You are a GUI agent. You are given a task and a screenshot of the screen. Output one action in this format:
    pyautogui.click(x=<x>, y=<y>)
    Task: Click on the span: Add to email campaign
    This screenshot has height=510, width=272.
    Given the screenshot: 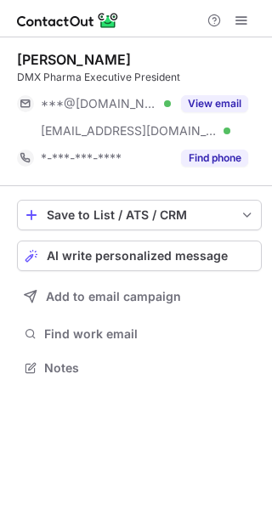 What is the action you would take?
    pyautogui.click(x=113, y=297)
    